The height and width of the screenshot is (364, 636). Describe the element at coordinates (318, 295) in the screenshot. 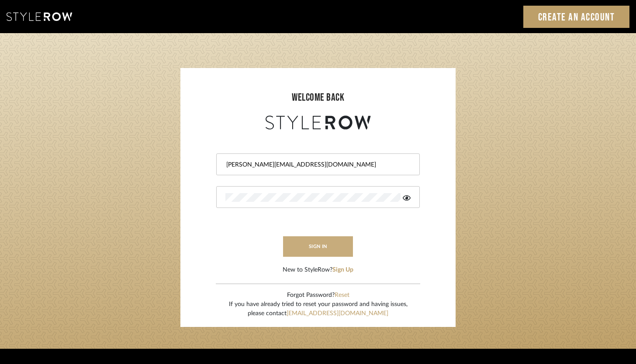

I see `div: Forgot Password?` at that location.